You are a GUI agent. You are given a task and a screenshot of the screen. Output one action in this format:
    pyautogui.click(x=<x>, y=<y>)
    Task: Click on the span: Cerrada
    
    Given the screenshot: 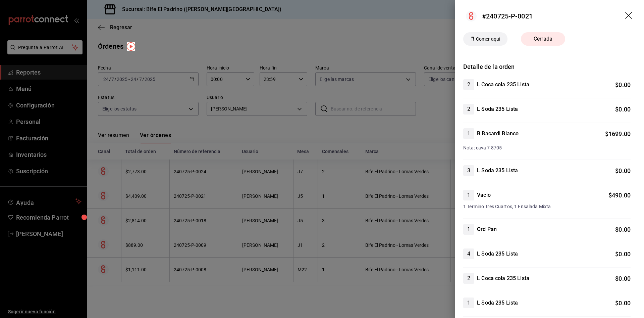 What is the action you would take?
    pyautogui.click(x=543, y=39)
    